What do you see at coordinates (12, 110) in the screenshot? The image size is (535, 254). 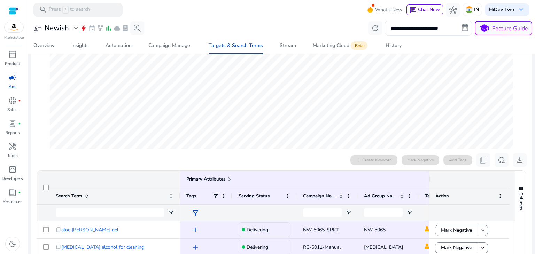 I see `p: Sales` at bounding box center [12, 110].